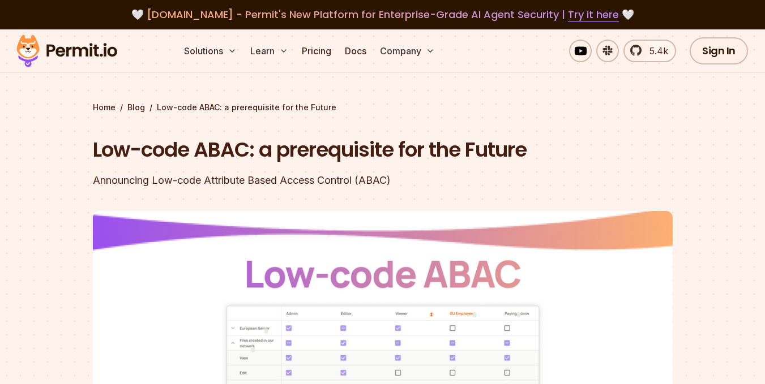 This screenshot has height=384, width=765. What do you see at coordinates (269, 51) in the screenshot?
I see `button: Learn` at bounding box center [269, 51].